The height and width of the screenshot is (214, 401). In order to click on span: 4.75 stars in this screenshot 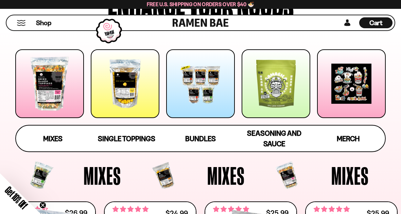, I will do `click(231, 209)`.